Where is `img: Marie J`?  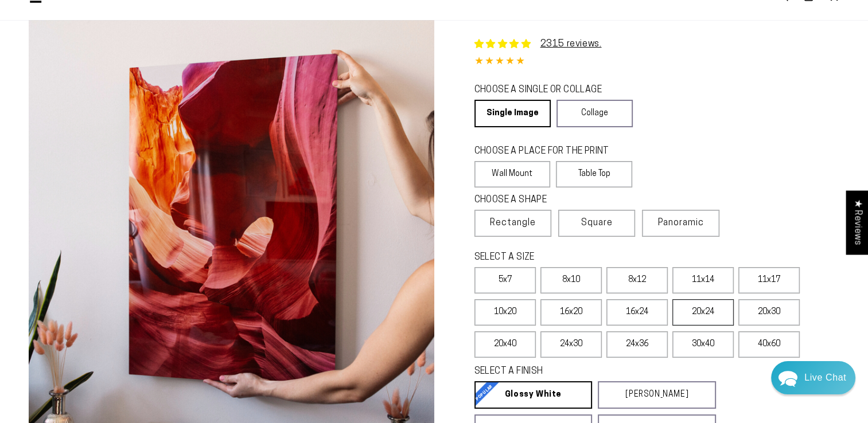 img: Marie J is located at coordinates (110, 32).